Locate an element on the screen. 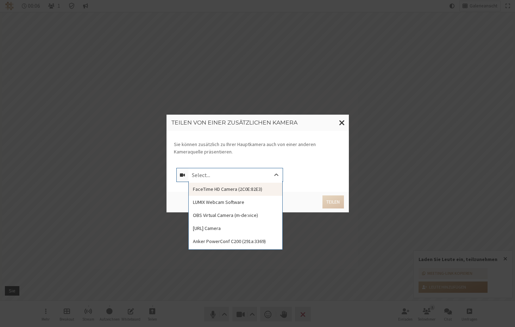 The image size is (515, 327). div: FaceTime HD Camera (2C0E:82E3) is located at coordinates (236, 189).